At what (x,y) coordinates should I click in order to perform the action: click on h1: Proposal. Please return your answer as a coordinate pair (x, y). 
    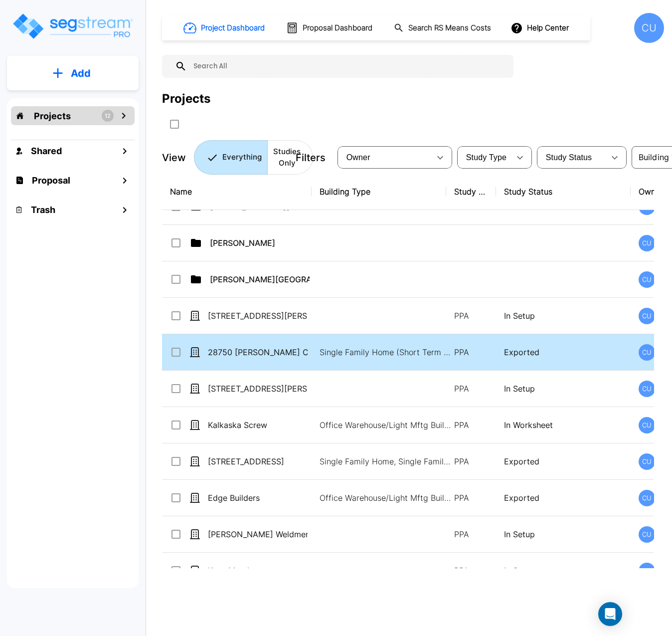
    Looking at the image, I should click on (51, 180).